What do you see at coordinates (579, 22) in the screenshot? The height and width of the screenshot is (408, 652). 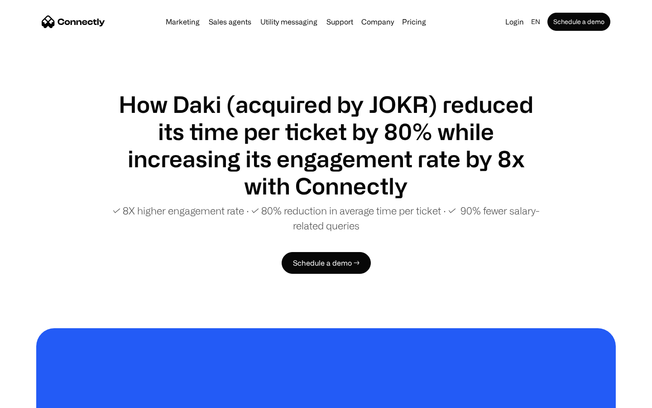 I see `a: Schedule a demo` at bounding box center [579, 22].